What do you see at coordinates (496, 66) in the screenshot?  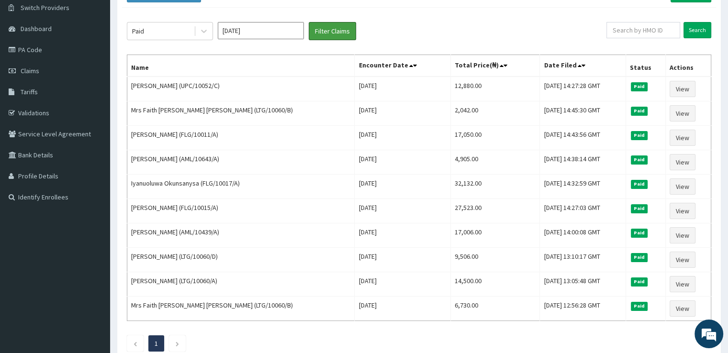 I see `th: Total Price(₦)` at bounding box center [496, 66].